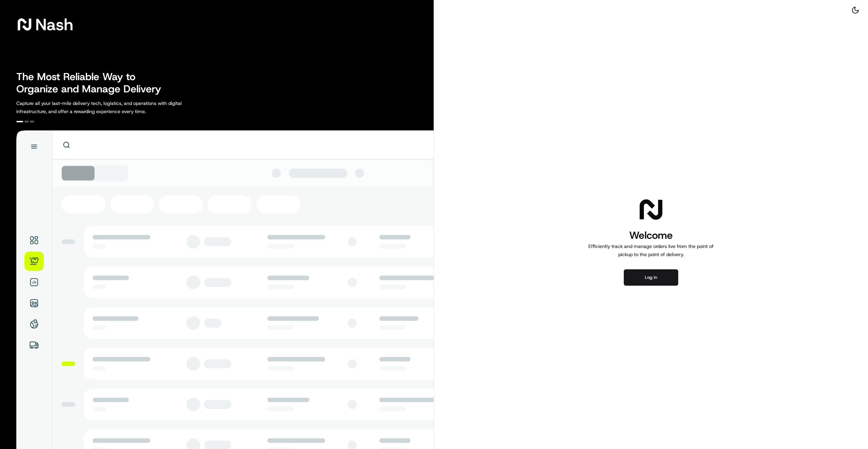 This screenshot has width=868, height=449. Describe the element at coordinates (93, 83) in the screenshot. I see `h2: The Most Reliable Way to Organize and Manage Delivery` at that location.